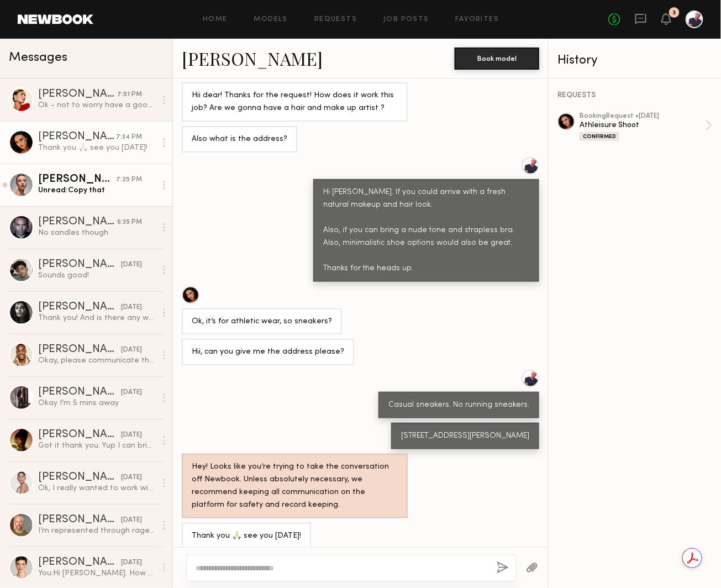 This screenshot has width=721, height=588. Describe the element at coordinates (97, 190) in the screenshot. I see `div: Unread: Copy that` at that location.